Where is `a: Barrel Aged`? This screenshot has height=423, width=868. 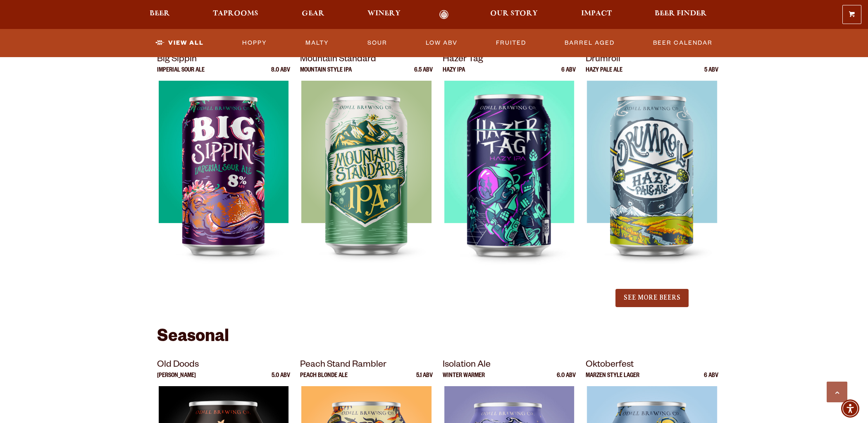
a: Barrel Aged is located at coordinates (589, 43).